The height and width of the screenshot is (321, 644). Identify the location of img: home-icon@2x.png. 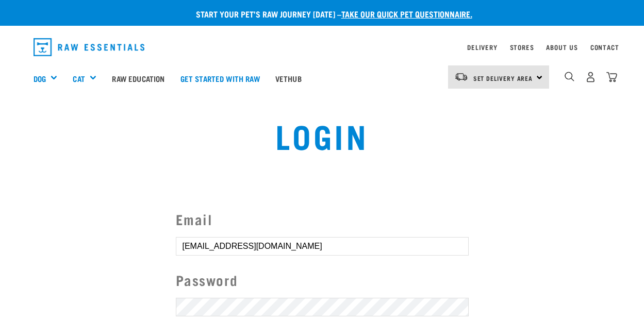
(612, 77).